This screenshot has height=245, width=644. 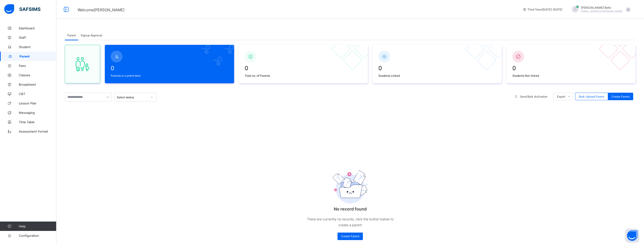 I want to click on span: session/term information, so click(x=542, y=10).